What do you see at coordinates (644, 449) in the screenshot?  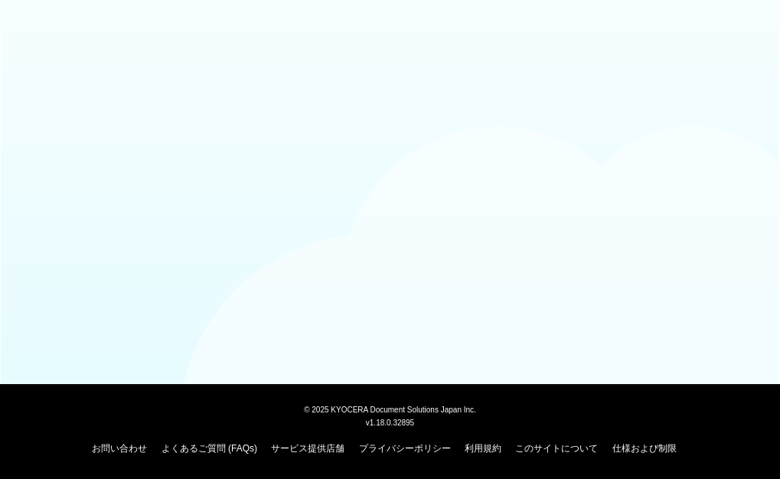 I see `a: 仕様および制限` at bounding box center [644, 449].